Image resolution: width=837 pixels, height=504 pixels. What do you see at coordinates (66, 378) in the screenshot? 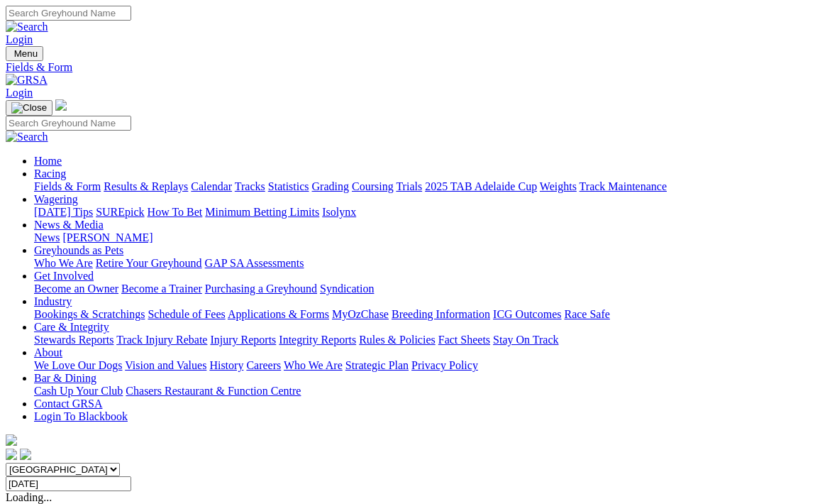
I see `a: Bar & Dining` at bounding box center [66, 378].